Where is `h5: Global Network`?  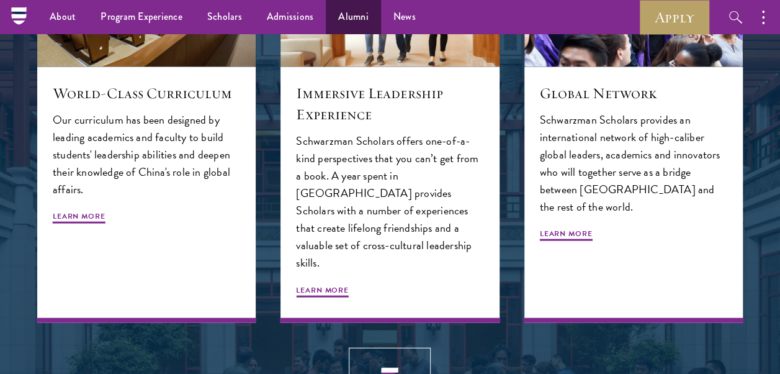 h5: Global Network is located at coordinates (634, 93).